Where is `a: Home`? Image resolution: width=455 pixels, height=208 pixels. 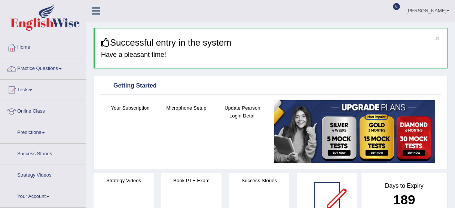 a: Home is located at coordinates (43, 46).